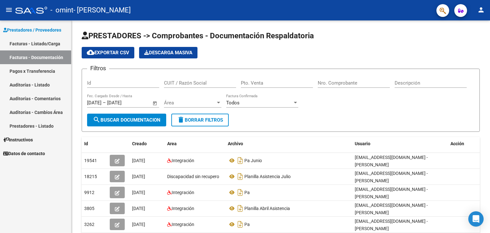  I want to click on span: Planilla Abril Asistencia, so click(267, 208).